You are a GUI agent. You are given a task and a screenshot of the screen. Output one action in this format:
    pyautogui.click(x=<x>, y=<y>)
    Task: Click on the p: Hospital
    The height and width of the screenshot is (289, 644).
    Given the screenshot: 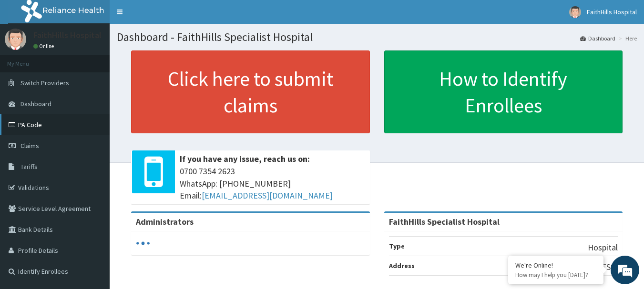 What is the action you would take?
    pyautogui.click(x=603, y=248)
    